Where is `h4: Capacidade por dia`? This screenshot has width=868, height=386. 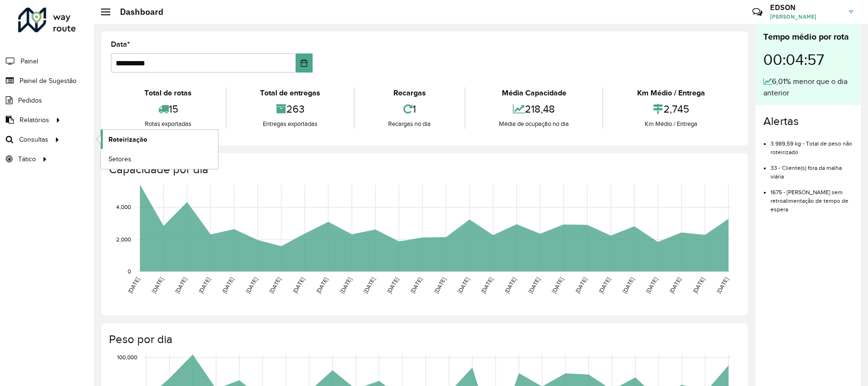
h4: Capacidade por dia is located at coordinates (423, 169).